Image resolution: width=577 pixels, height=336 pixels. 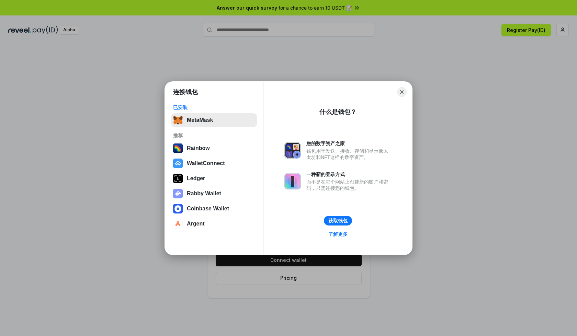 What do you see at coordinates (198, 148) in the screenshot?
I see `div: Rainbow` at bounding box center [198, 148].